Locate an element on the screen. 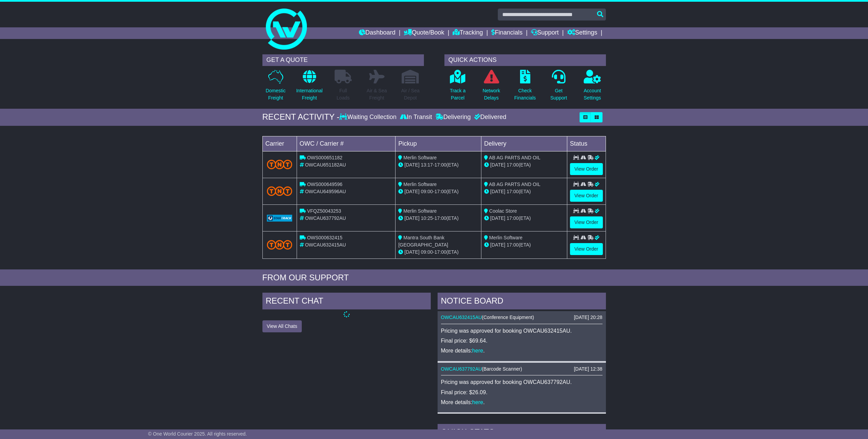 This screenshot has height=439, width=868. span: OWS000649596 is located at coordinates (324, 185).